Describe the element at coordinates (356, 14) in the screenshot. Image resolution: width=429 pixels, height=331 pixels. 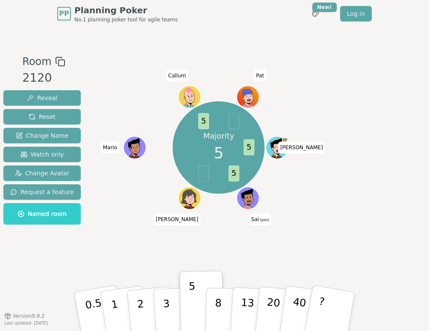
I see `a: Log in` at that location.